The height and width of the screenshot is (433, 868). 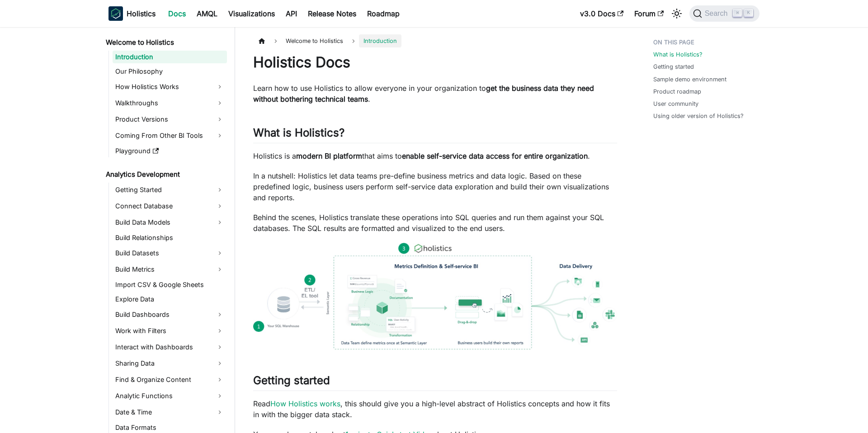 I want to click on a: User community, so click(x=676, y=103).